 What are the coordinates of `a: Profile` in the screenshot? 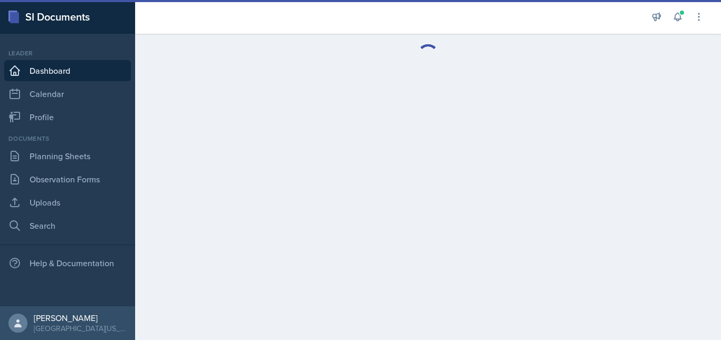 It's located at (68, 117).